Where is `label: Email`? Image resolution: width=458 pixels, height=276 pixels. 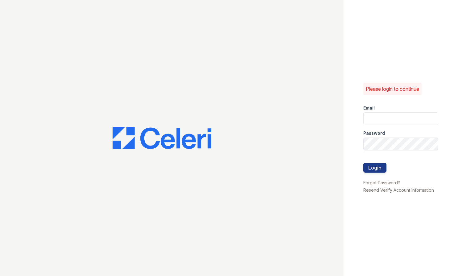 label: Email is located at coordinates (369, 108).